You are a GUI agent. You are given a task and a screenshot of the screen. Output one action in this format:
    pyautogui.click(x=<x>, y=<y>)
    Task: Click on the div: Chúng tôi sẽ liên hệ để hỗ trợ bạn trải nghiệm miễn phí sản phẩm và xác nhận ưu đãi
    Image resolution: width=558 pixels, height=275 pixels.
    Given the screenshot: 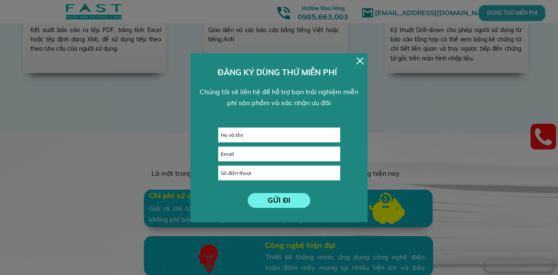 What is the action you would take?
    pyautogui.click(x=279, y=97)
    